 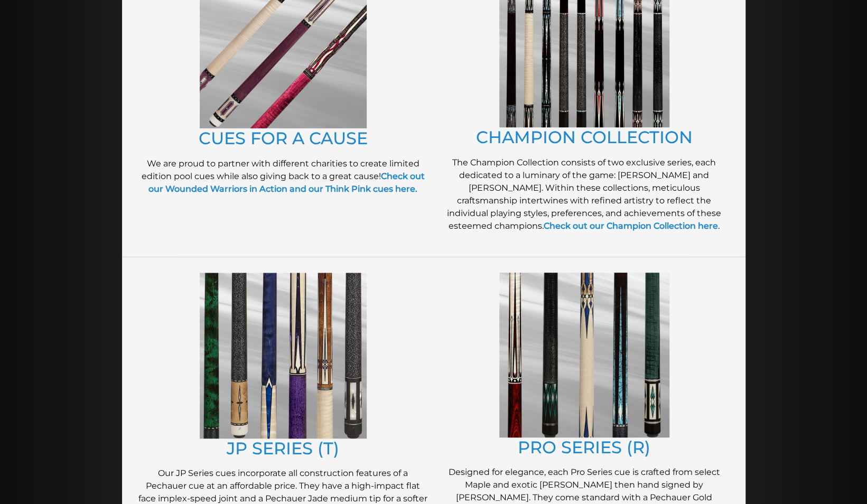 What do you see at coordinates (286, 182) in the screenshot?
I see `strong: Check out our Wounded Warriors in Action and our Think Pink cues here.` at bounding box center [286, 182].